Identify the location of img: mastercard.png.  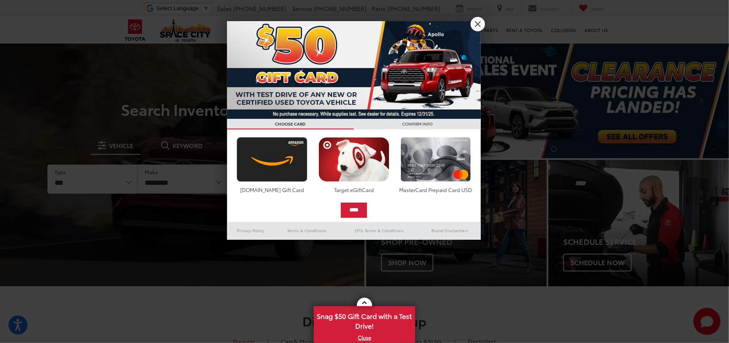
(435, 159).